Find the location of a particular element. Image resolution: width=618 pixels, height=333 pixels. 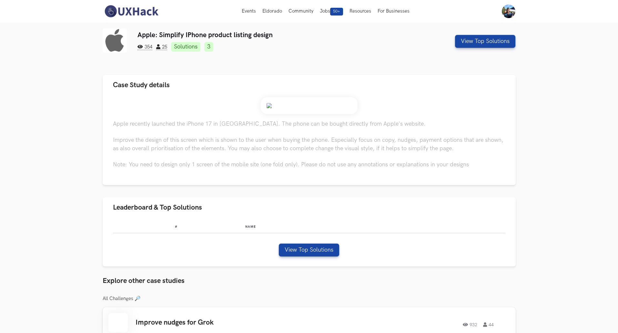

span: Name is located at coordinates (251, 227).